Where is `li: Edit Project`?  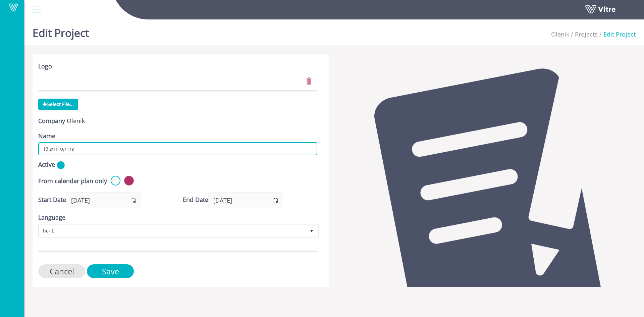 li: Edit Project is located at coordinates (617, 35).